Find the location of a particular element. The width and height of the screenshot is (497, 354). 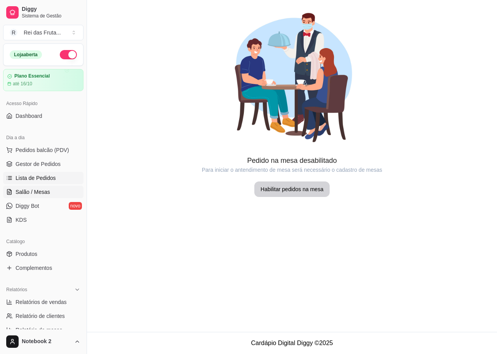

article: Pedido na mesa desabilitado is located at coordinates (292, 161).